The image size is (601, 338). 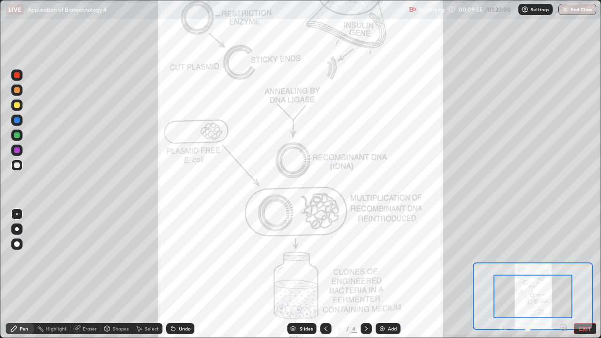 I want to click on div: Undo, so click(x=185, y=329).